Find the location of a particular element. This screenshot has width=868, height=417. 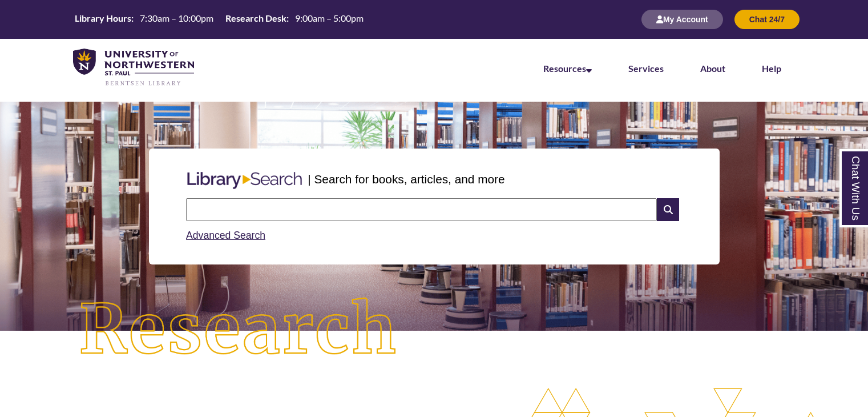

table: Hours Today is located at coordinates (219, 19).